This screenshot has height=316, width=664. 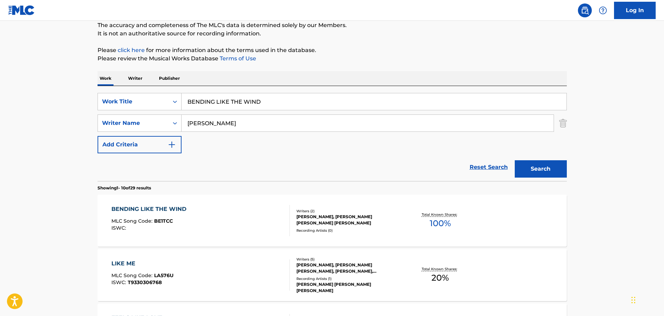 What do you see at coordinates (332, 34) in the screenshot?
I see `p: It is not an authoritative source for recording information.` at bounding box center [332, 34].